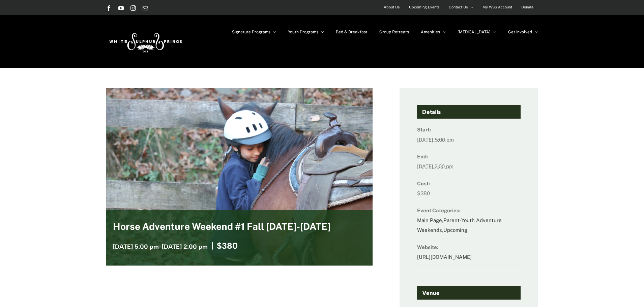  Describe the element at coordinates (459, 225) in the screenshot. I see `a: Parent-Youth Adventure Weekends` at that location.